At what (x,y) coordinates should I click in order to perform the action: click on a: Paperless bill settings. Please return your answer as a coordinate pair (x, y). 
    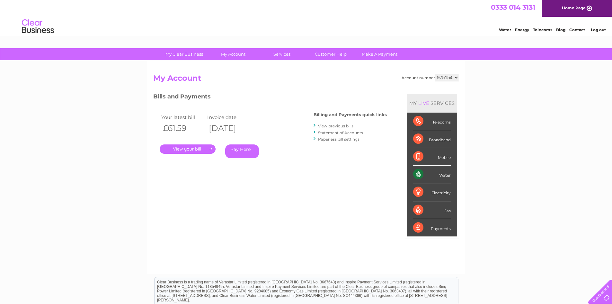
    Looking at the image, I should click on (339, 139).